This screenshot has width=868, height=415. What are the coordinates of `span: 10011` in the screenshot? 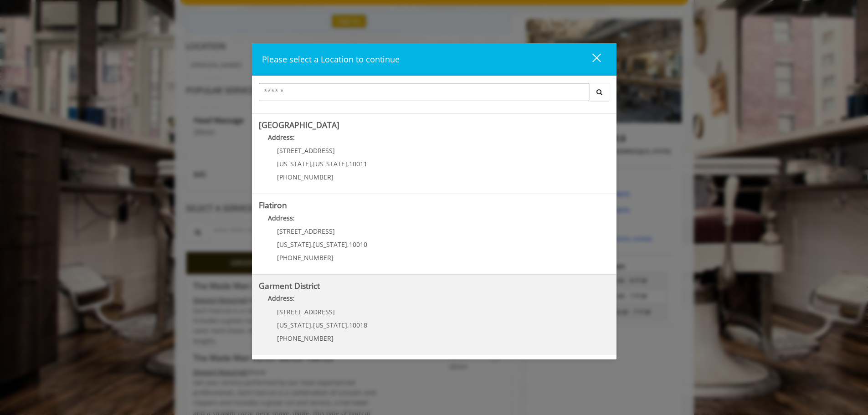 It's located at (358, 163).